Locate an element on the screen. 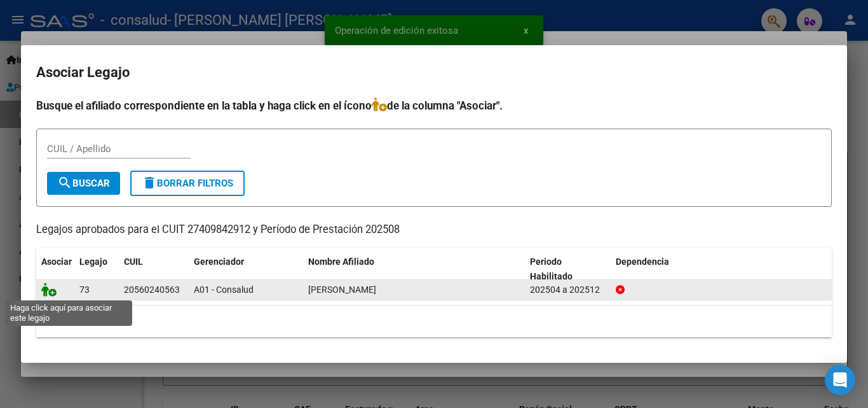 This screenshot has width=868, height=408. datatable-header-cell: CUIL is located at coordinates (153, 269).